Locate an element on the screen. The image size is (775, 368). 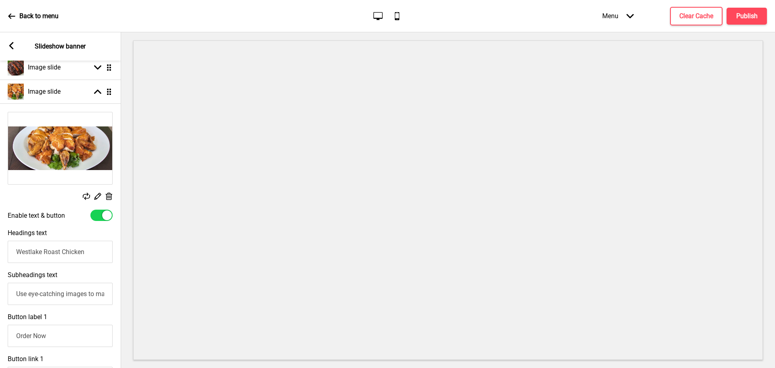
p: Slideshow banner is located at coordinates (60, 46).